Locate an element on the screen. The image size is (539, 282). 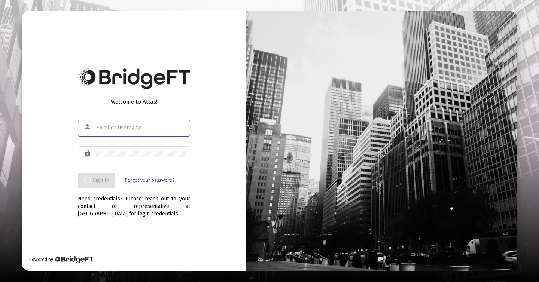
div: Powered by is located at coordinates (61, 260).